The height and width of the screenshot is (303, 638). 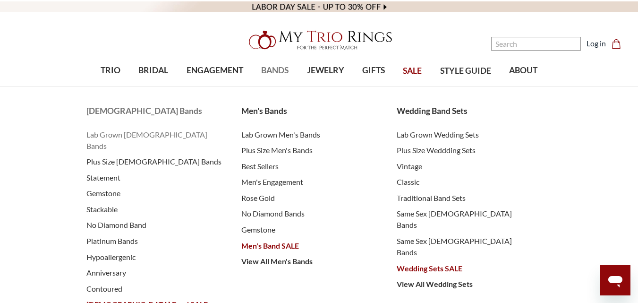 I want to click on a: Plus Size Men's Bands, so click(x=310, y=150).